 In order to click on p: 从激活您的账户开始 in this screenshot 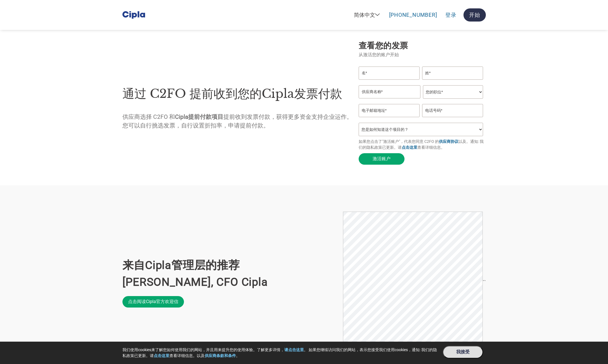, I will do `click(422, 54)`.